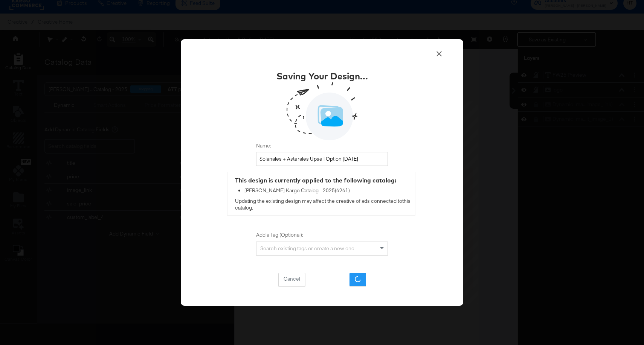 The height and width of the screenshot is (345, 644). Describe the element at coordinates (322, 76) in the screenshot. I see `div: Saving Your Design...` at that location.